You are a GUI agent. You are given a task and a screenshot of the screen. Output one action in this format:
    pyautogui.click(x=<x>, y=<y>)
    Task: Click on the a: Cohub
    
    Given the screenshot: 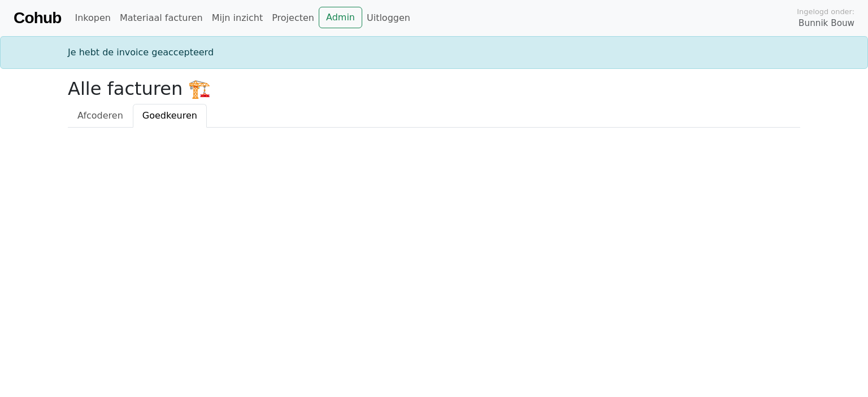 What is the action you would take?
    pyautogui.click(x=37, y=18)
    